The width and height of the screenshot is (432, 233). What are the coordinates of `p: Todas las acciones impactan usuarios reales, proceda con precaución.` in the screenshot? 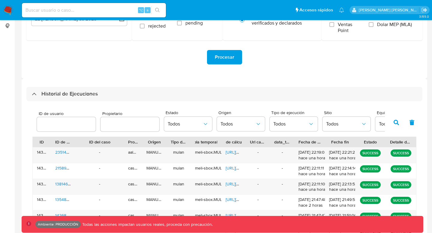 It's located at (147, 225).